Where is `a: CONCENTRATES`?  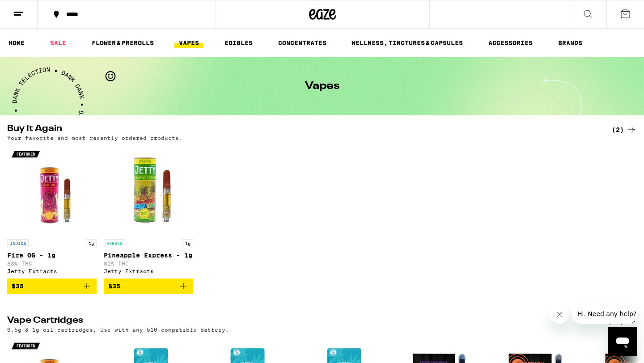
a: CONCENTRATES is located at coordinates (302, 43).